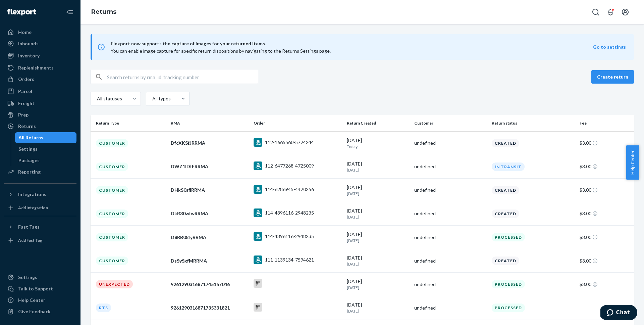  What do you see at coordinates (209, 214) in the screenshot?
I see `div: DkR30wfwRRMA` at bounding box center [209, 214].